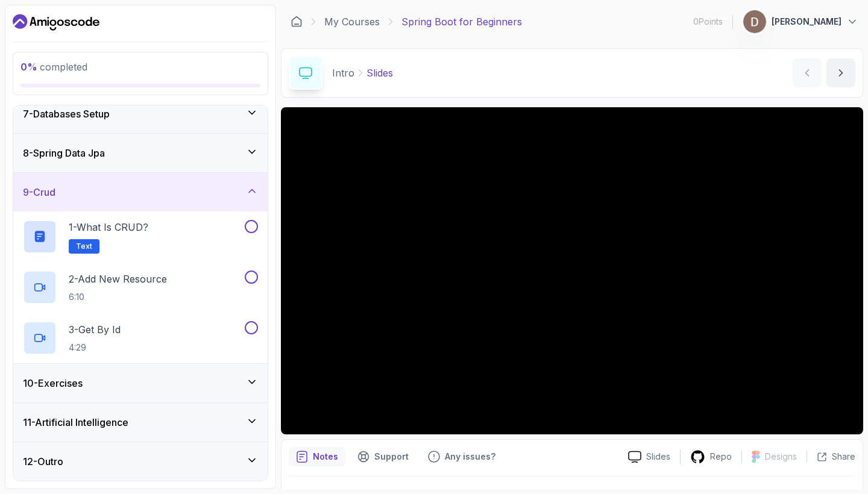 Image resolution: width=868 pixels, height=494 pixels. What do you see at coordinates (29, 67) in the screenshot?
I see `span: 0 %` at bounding box center [29, 67].